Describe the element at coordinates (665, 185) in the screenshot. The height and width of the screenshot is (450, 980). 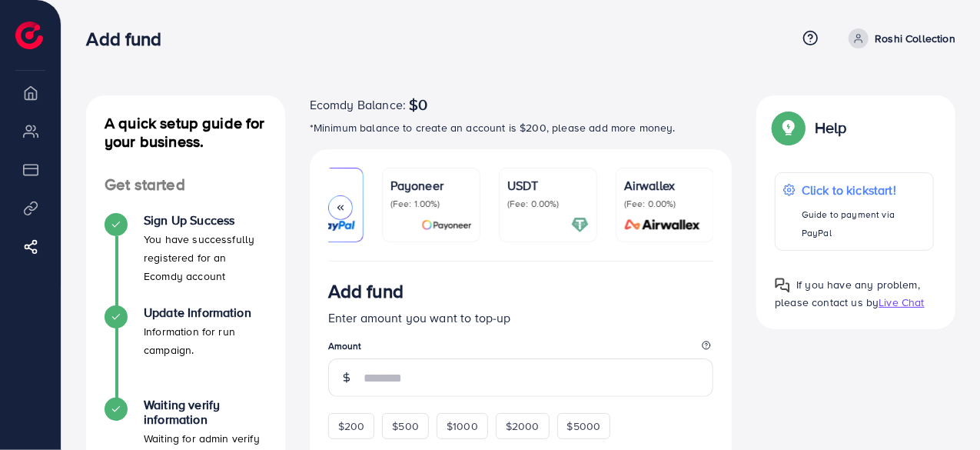
I see `p: Airwallex` at that location.